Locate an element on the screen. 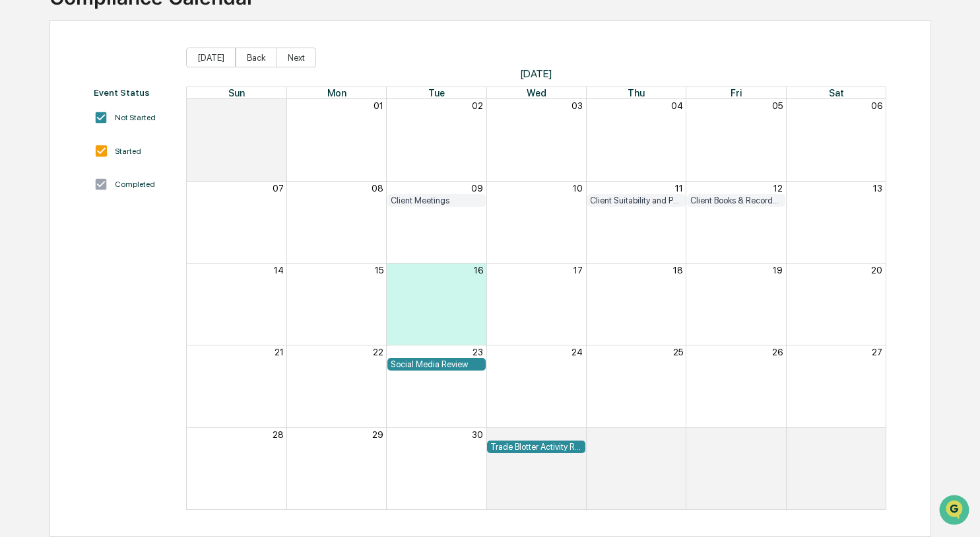  button: Start new chat is located at coordinates (232, 113).